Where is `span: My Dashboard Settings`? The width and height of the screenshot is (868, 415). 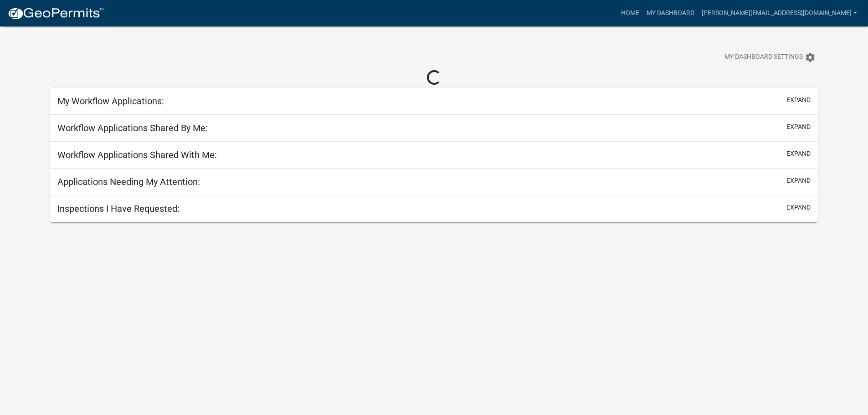
span: My Dashboard Settings is located at coordinates (763, 57).